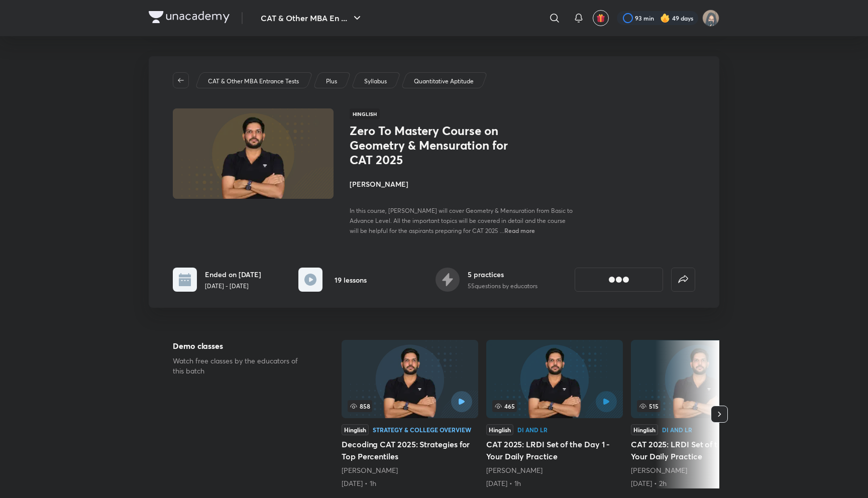  What do you see at coordinates (555, 483) in the screenshot?
I see `div: 6th May • 1h` at bounding box center [555, 483].